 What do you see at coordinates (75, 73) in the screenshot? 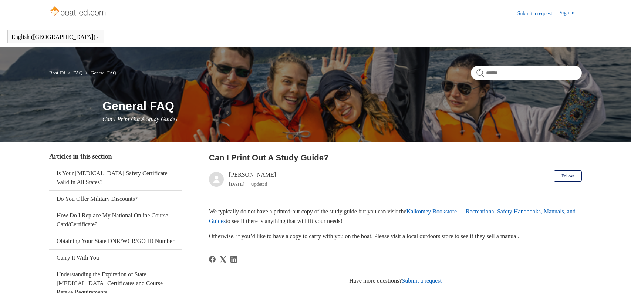
I see `li: FAQ` at bounding box center [75, 73].